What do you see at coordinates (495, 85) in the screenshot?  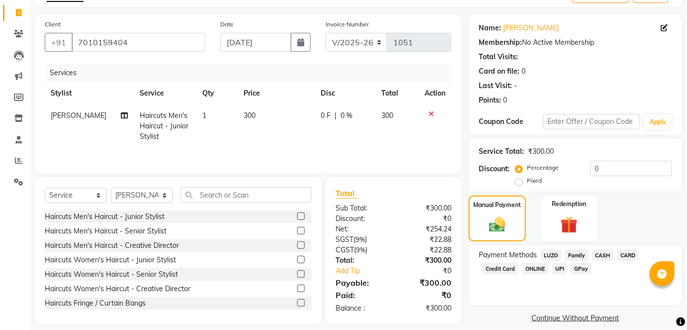 I see `div: Last Visit:` at bounding box center [495, 85].